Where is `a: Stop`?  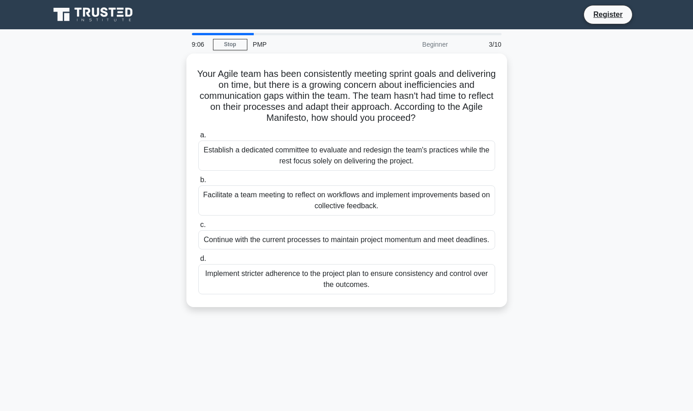 a: Stop is located at coordinates (230, 44).